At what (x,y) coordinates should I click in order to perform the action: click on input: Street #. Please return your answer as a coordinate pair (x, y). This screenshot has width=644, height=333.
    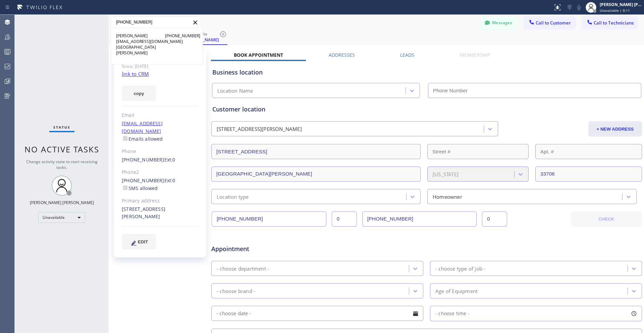
    Looking at the image, I should click on (478, 152).